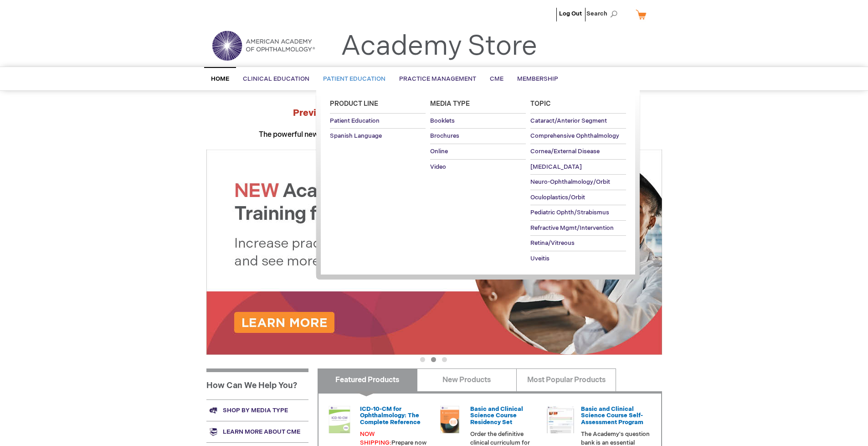  What do you see at coordinates (258, 384) in the screenshot?
I see `h1: How Can We Help You?` at bounding box center [258, 384].